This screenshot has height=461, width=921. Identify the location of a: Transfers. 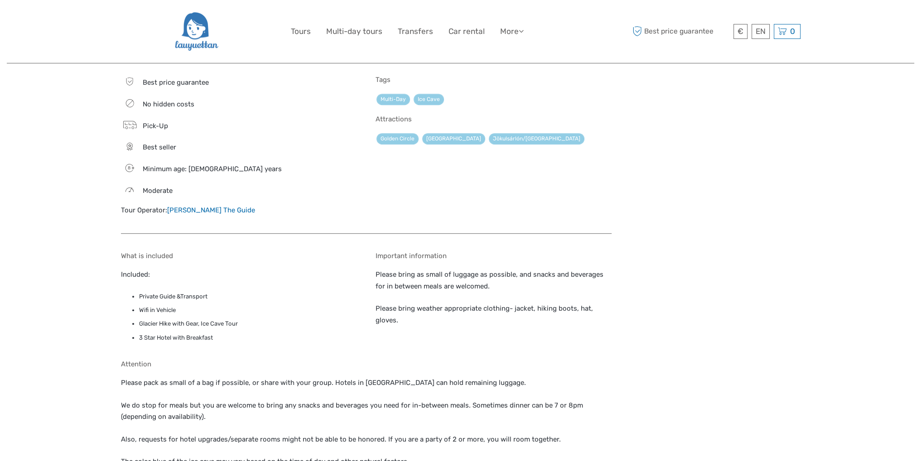
(415, 31).